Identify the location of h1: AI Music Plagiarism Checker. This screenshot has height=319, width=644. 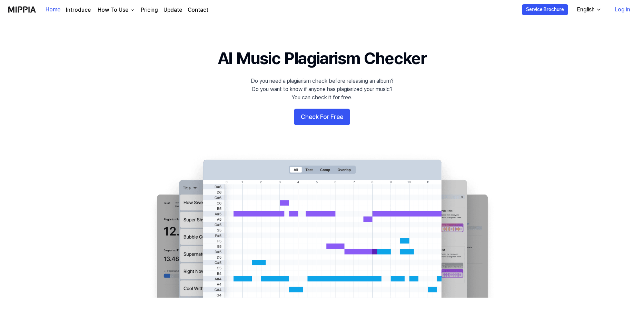
(322, 58).